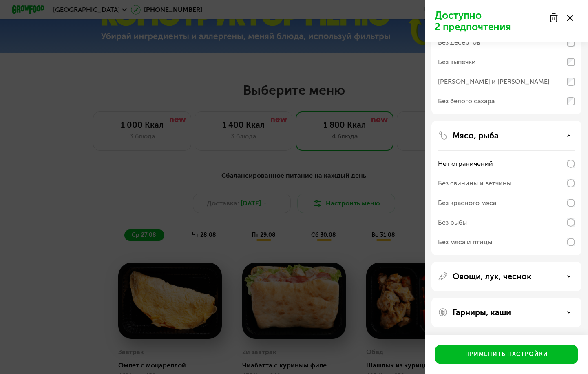  What do you see at coordinates (452, 223) in the screenshot?
I see `div: Без рыбы` at bounding box center [452, 223].